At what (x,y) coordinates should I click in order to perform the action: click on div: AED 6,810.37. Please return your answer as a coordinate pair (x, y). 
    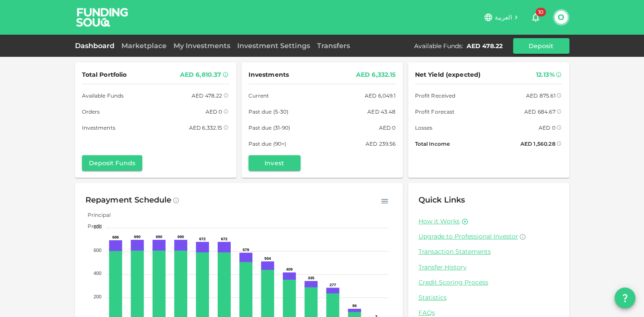
    Looking at the image, I should click on (201, 75).